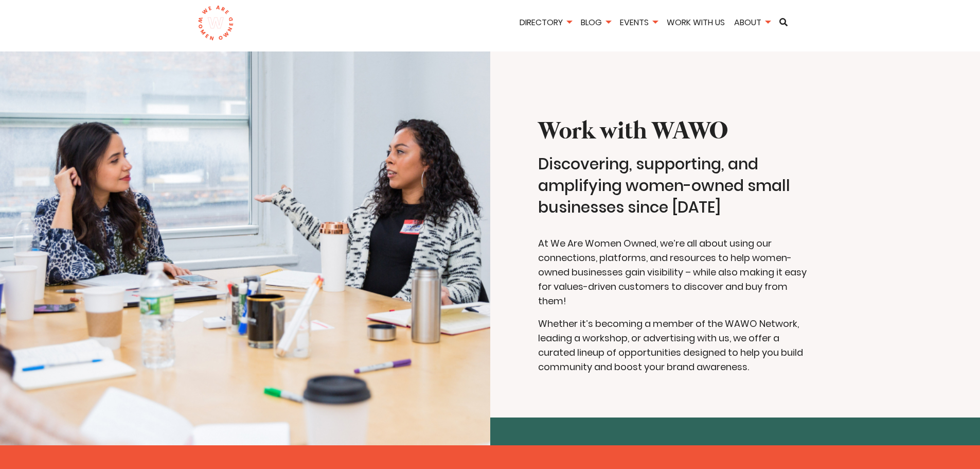  Describe the element at coordinates (696, 22) in the screenshot. I see `a: Work With Us` at that location.